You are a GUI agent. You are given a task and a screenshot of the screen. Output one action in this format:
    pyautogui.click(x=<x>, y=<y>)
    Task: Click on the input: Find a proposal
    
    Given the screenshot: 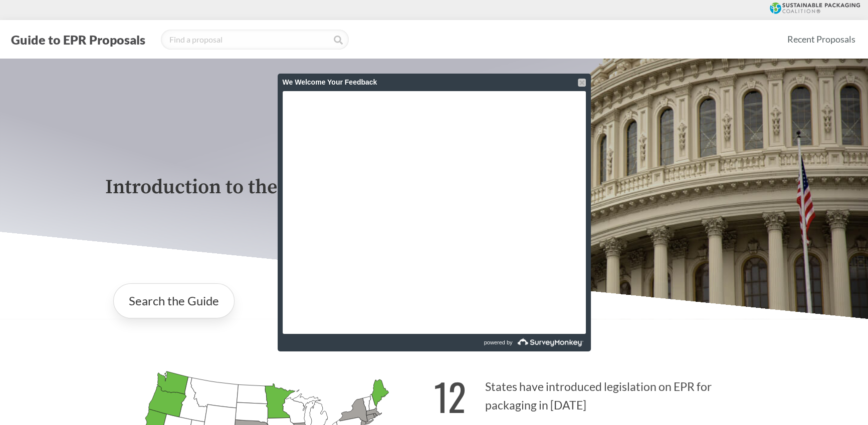 What is the action you would take?
    pyautogui.click(x=255, y=39)
    